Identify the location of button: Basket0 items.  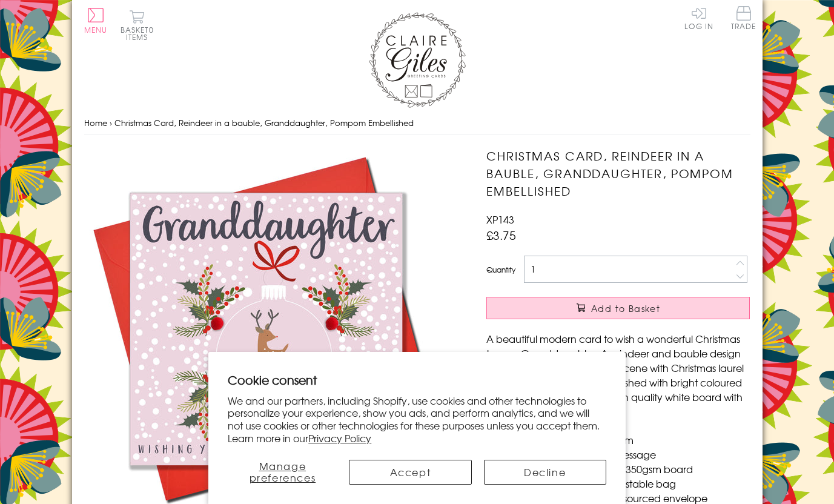
(137, 25).